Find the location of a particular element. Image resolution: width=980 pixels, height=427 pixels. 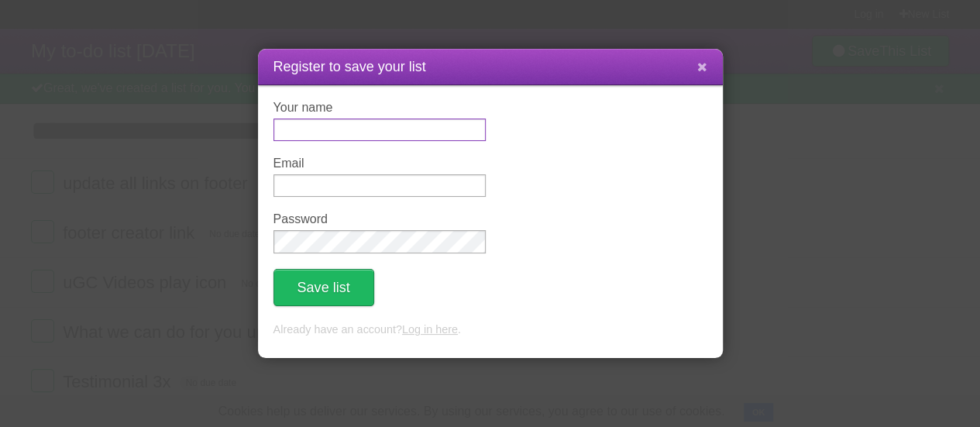

button: Save list is located at coordinates (324, 287).